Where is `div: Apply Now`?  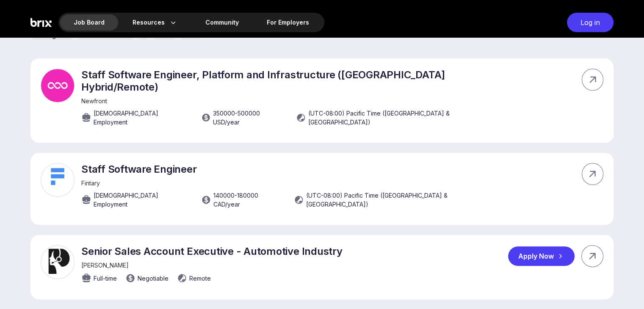 div: Apply Now is located at coordinates (541, 256).